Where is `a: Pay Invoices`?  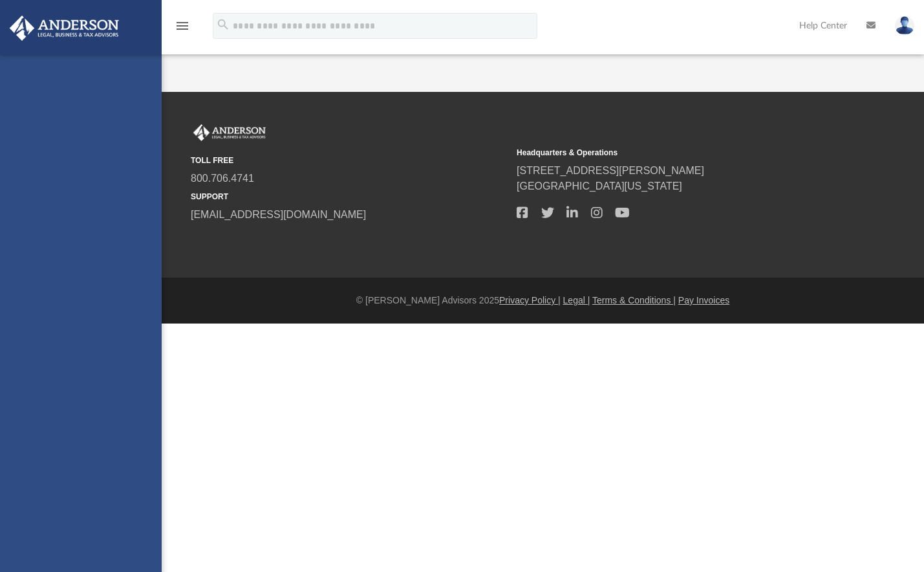
a: Pay Invoices is located at coordinates (704, 300).